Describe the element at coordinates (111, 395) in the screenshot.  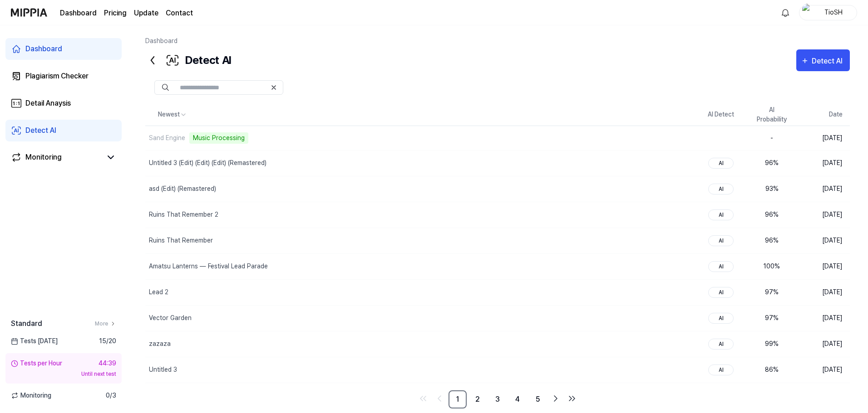
I see `span: 0 / 3` at that location.